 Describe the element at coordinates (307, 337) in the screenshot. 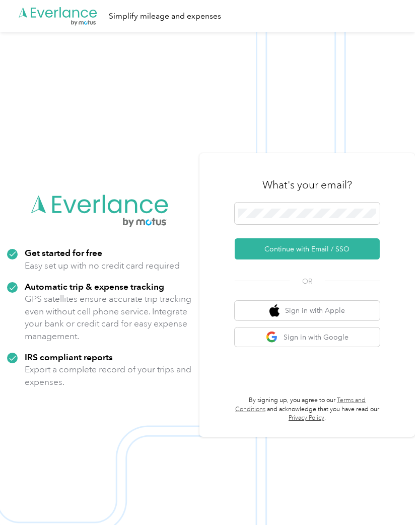

I see `button: google logoSign in with Google` at that location.